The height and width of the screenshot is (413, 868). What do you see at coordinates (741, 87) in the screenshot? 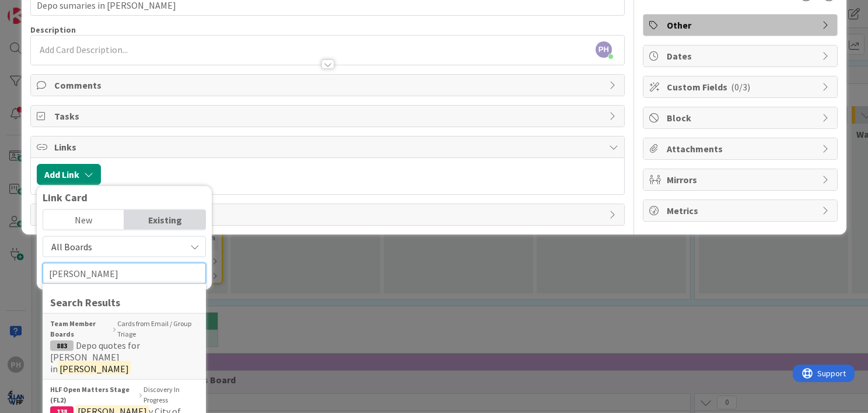
I see `span: Custom Fields` at bounding box center [741, 87].